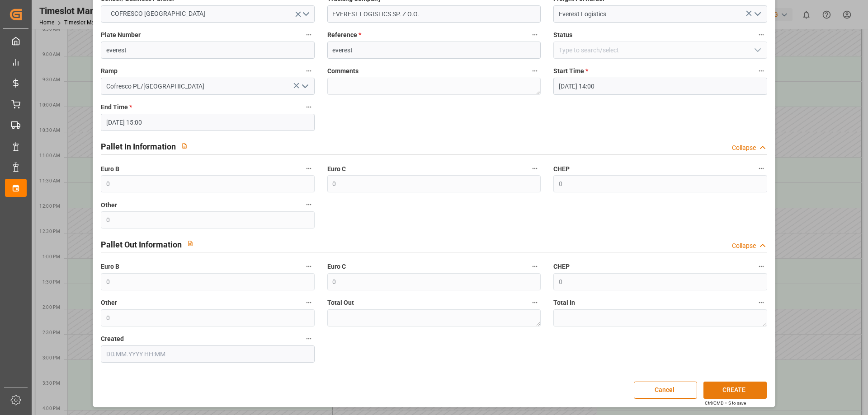  What do you see at coordinates (343, 71) in the screenshot?
I see `span: Comments` at bounding box center [343, 71].